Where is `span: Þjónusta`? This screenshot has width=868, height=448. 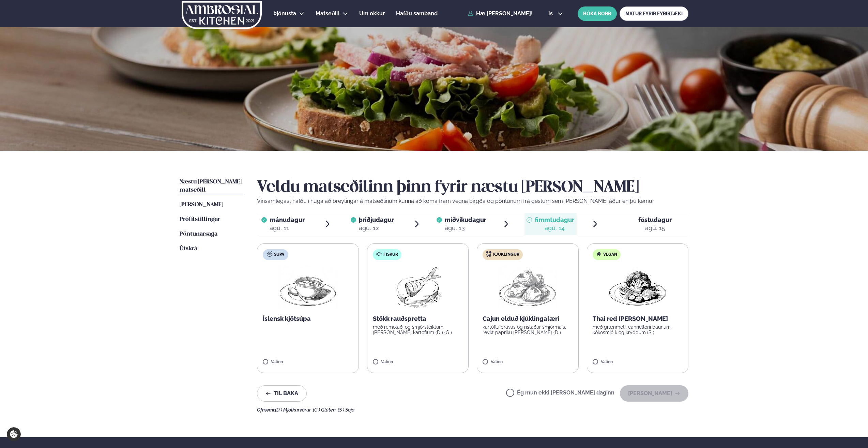
span: Þjónusta is located at coordinates (285, 13).